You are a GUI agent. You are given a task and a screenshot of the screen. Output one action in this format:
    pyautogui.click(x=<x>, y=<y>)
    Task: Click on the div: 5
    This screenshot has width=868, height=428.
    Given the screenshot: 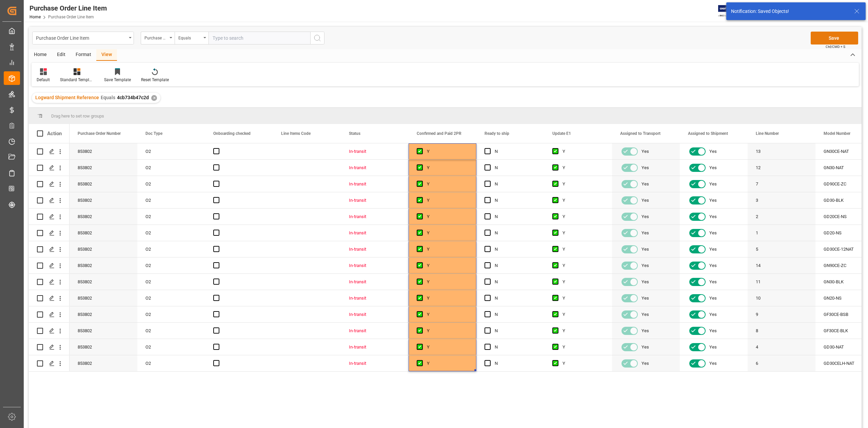 What is the action you would take?
    pyautogui.click(x=781, y=249)
    